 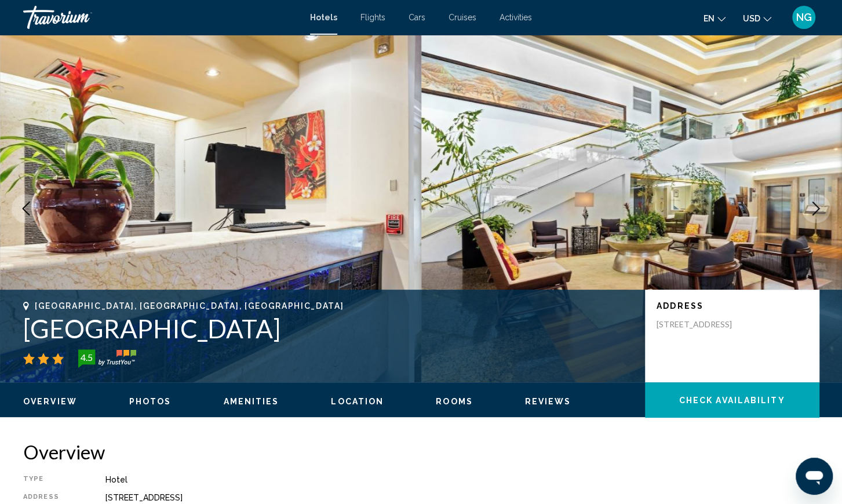 What do you see at coordinates (417, 17) in the screenshot?
I see `a: Cars` at bounding box center [417, 17].